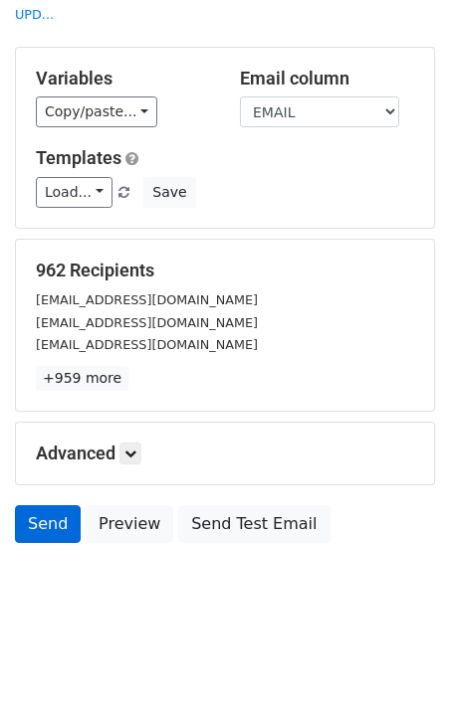 The width and height of the screenshot is (450, 711). Describe the element at coordinates (254, 524) in the screenshot. I see `a: Send Test Email` at that location.